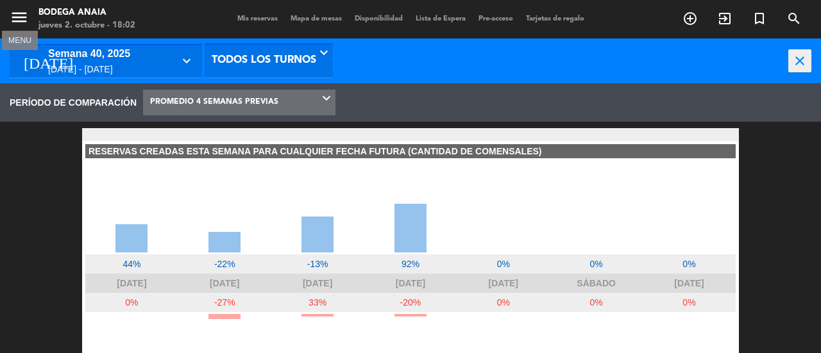 The height and width of the screenshot is (353, 821). I want to click on button: menu, so click(19, 19).